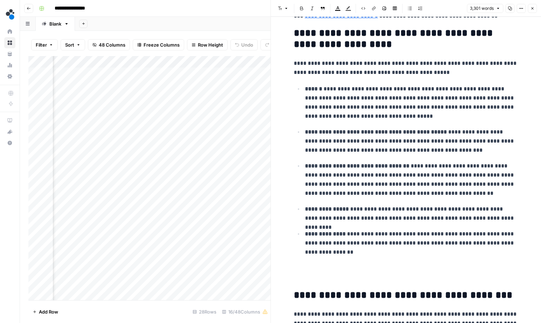 Image resolution: width=541 pixels, height=323 pixels. I want to click on button: 48 Columns, so click(109, 45).